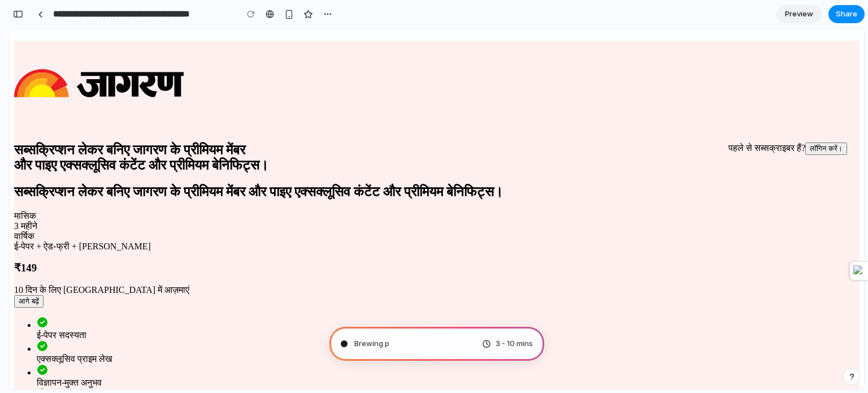 Image resolution: width=868 pixels, height=393 pixels. I want to click on a: Preview, so click(799, 14).